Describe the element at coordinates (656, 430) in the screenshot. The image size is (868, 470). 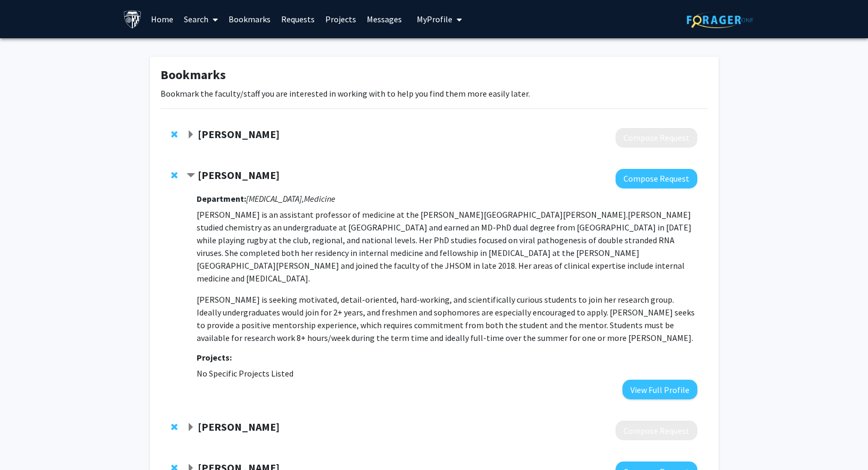
I see `button: Compose Request to Andy Pekosz` at that location.